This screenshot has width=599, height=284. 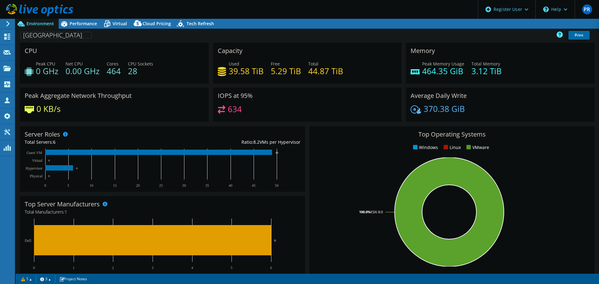 What do you see at coordinates (157, 23) in the screenshot?
I see `span: Cloud Pricing` at bounding box center [157, 23].